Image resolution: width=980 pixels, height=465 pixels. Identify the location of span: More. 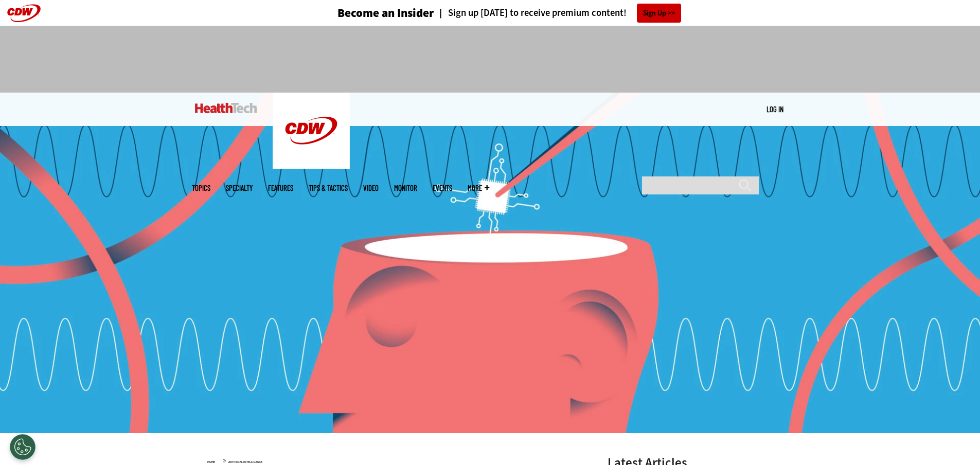
(478, 187).